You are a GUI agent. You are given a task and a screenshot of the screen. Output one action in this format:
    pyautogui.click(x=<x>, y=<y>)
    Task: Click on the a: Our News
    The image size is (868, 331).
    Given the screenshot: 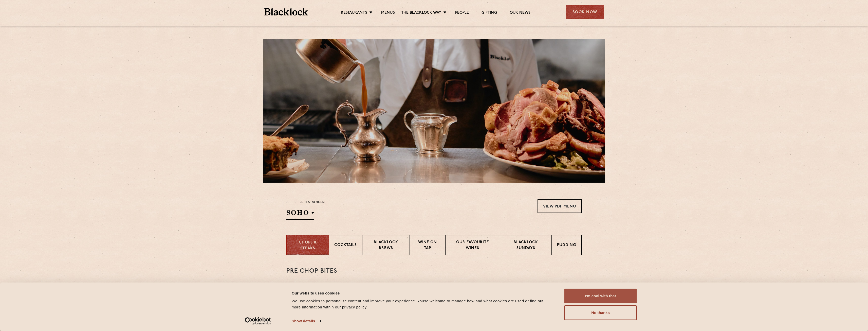 What is the action you would take?
    pyautogui.click(x=520, y=13)
    